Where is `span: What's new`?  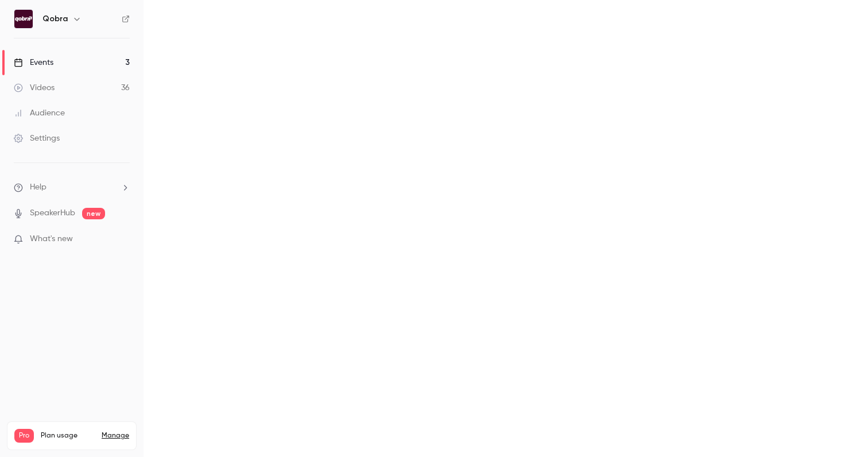 span: What's new is located at coordinates (51, 239).